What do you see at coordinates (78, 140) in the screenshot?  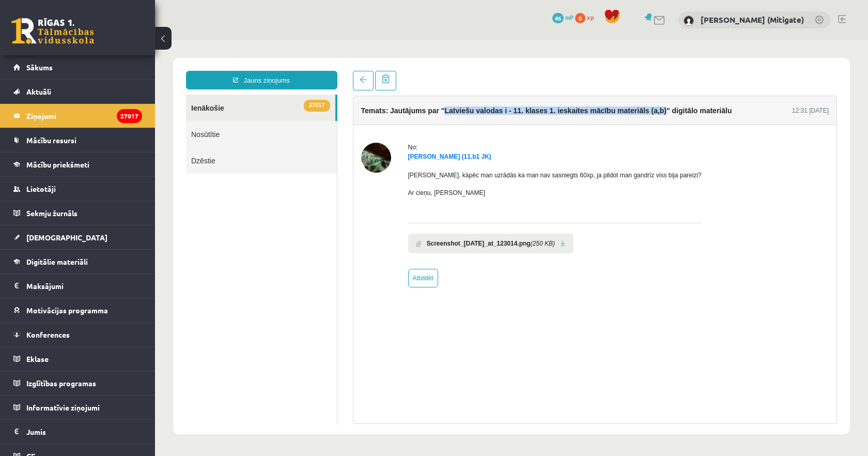 I see `a: Mācību resursi` at bounding box center [78, 140].